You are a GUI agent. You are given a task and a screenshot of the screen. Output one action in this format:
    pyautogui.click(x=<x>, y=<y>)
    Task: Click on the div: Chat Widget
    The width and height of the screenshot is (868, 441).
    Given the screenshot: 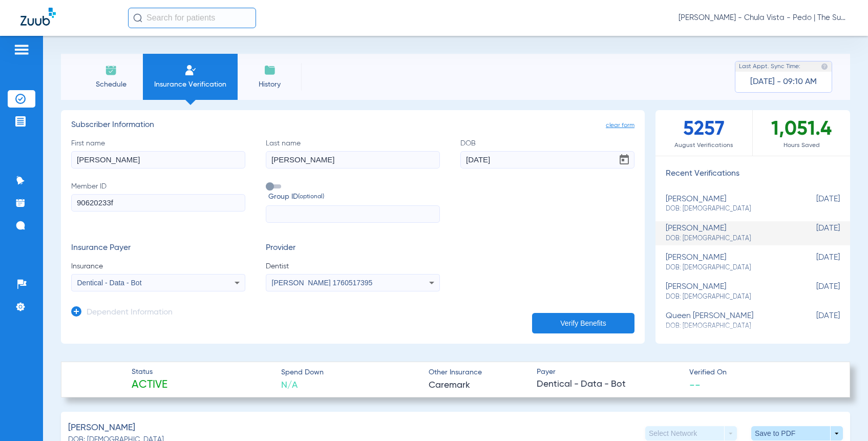 What is the action you would take?
    pyautogui.click(x=842, y=416)
    